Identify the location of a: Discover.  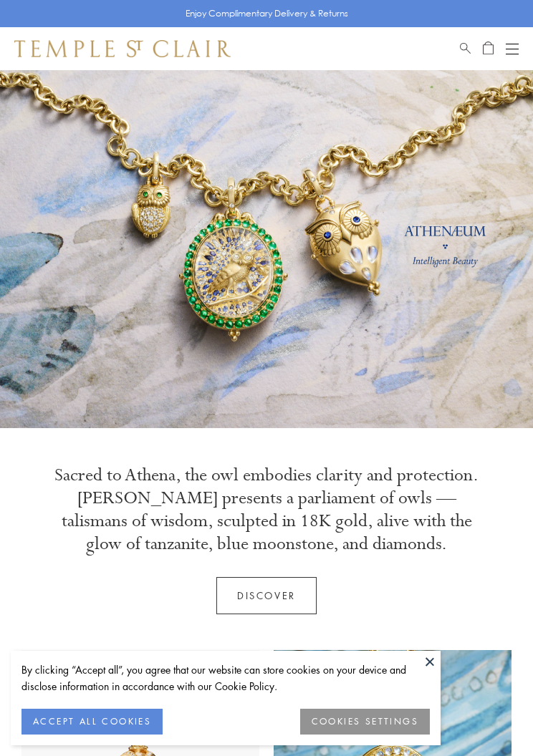
(266, 596).